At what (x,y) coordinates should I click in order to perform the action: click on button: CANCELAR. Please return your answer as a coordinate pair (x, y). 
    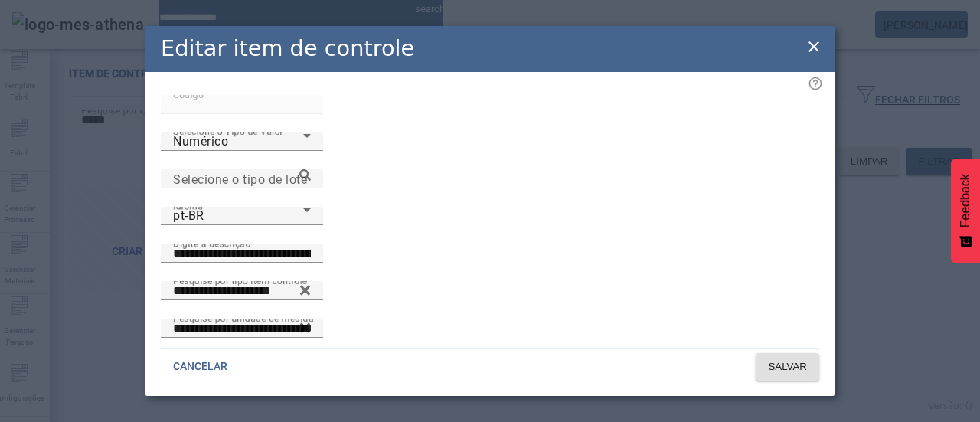
    Looking at the image, I should click on (200, 367).